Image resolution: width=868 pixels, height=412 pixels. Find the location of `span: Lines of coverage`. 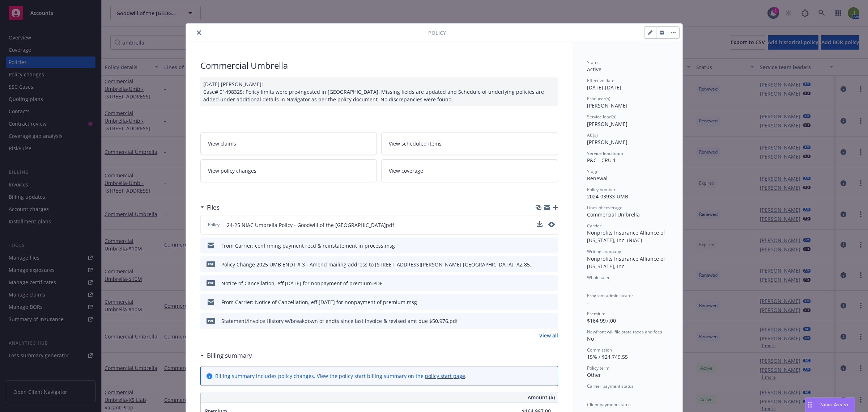

span: Lines of coverage is located at coordinates (605, 208).